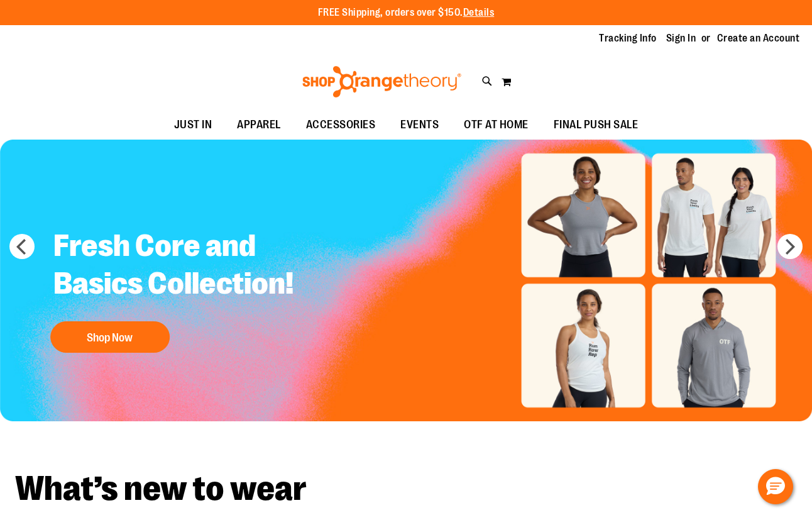 This screenshot has height=520, width=812. I want to click on a: Fresh Core and Basics Collection! Shop Now, so click(186, 288).